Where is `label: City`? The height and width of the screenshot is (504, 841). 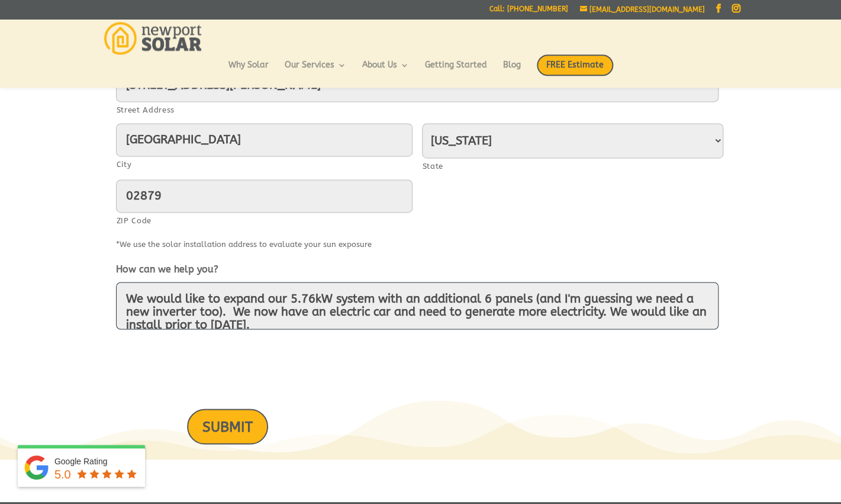
label: City is located at coordinates (264, 165).